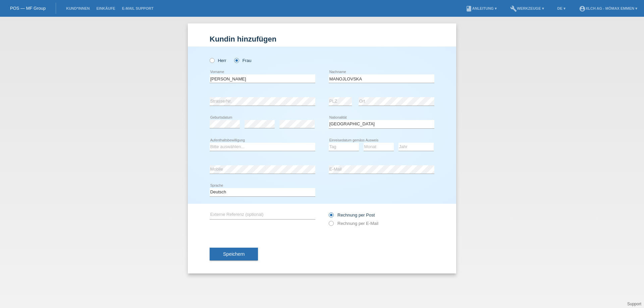 The height and width of the screenshot is (308, 644). Describe the element at coordinates (331, 225) in the screenshot. I see `input: Rechnung per E-Mail` at that location.